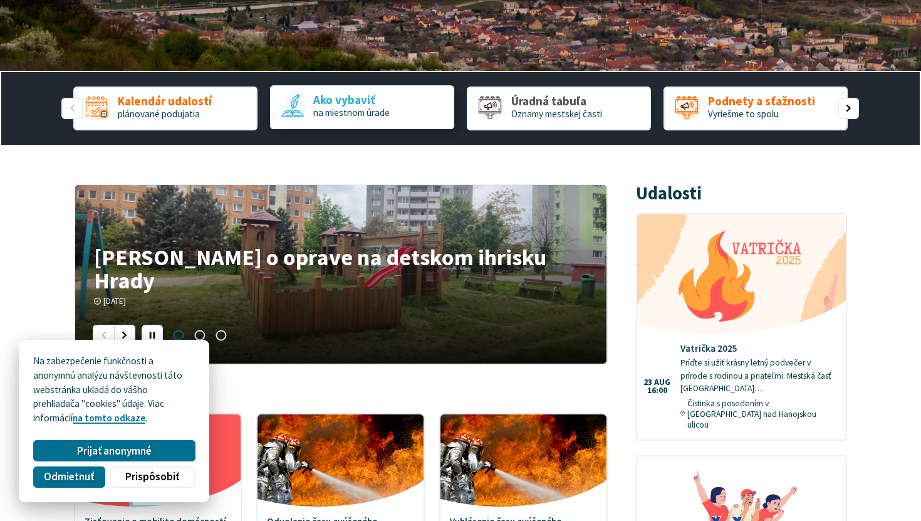  Describe the element at coordinates (152, 335) in the screenshot. I see `div: Pozastaviť pohyb slajdera` at that location.